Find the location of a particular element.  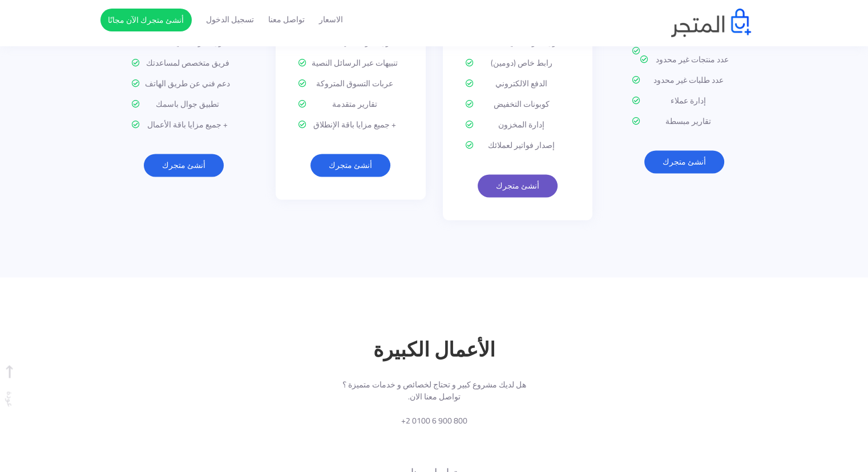

h2: الأعمال الكبيرة is located at coordinates (434, 349).